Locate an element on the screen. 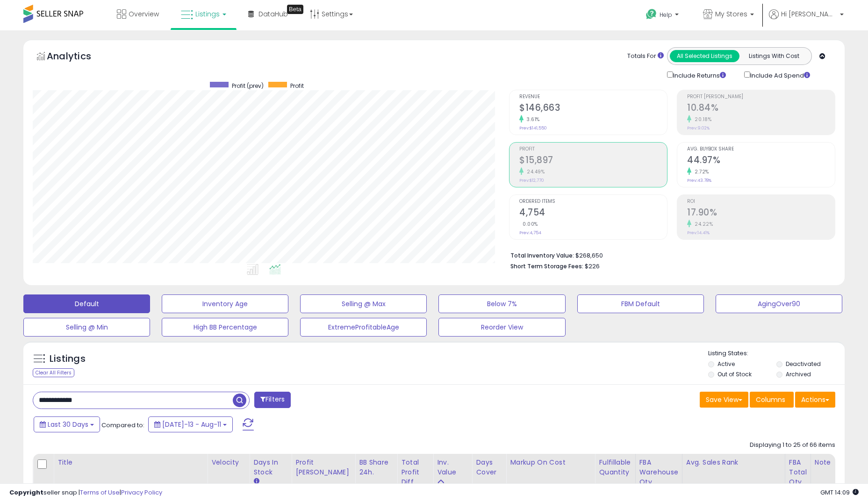  i: Get Help is located at coordinates (651, 14).